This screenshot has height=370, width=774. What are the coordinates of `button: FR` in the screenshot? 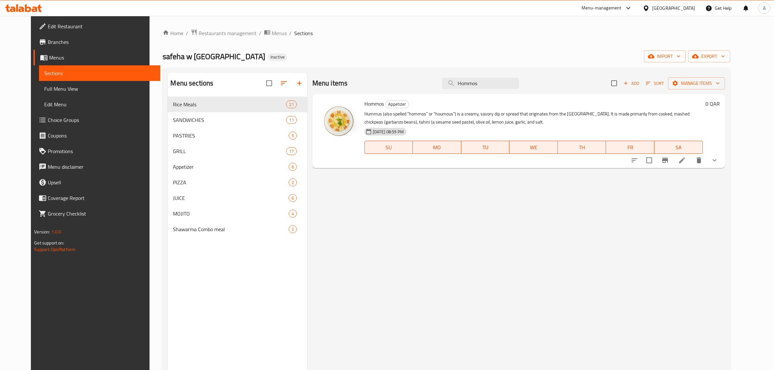 It's located at (630, 147).